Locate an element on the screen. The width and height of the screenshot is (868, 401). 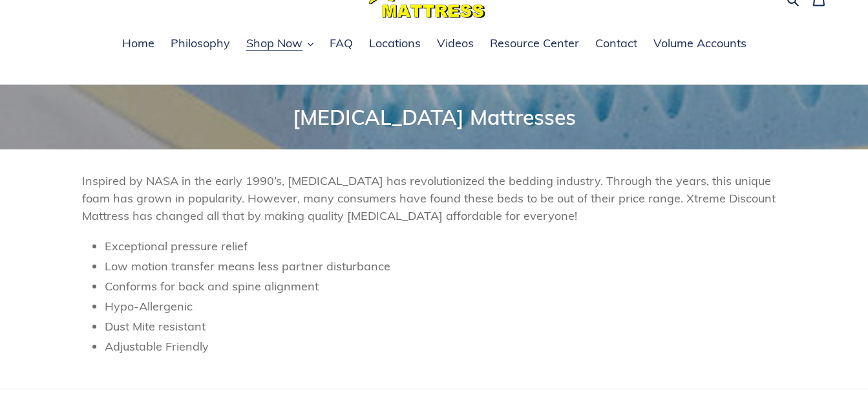
span: Contact is located at coordinates (616, 43).